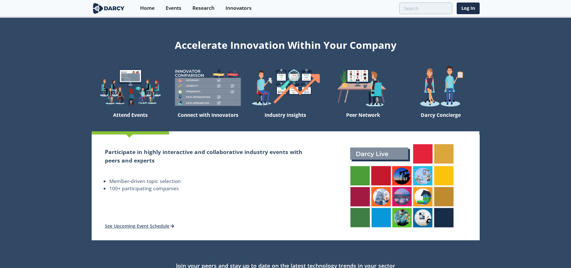 The height and width of the screenshot is (268, 571). Describe the element at coordinates (239, 8) in the screenshot. I see `div: Innovators` at that location.